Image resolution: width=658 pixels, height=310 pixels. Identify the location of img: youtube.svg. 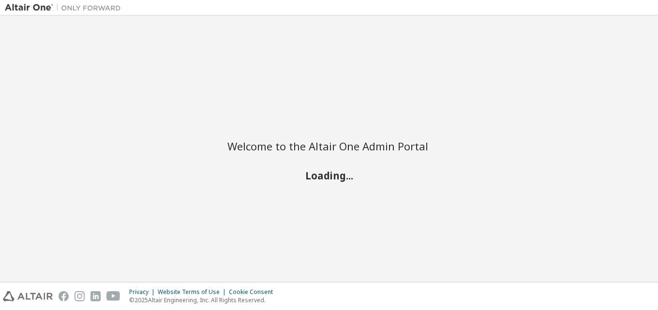
(113, 296).